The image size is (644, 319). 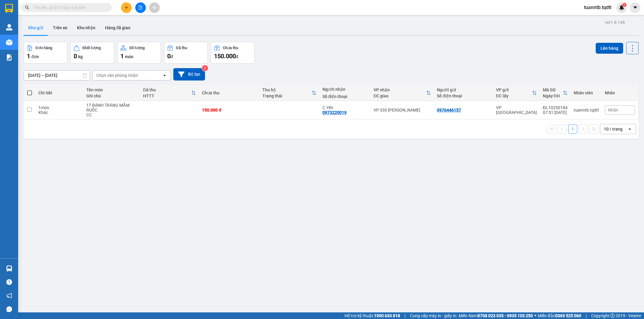 What do you see at coordinates (625, 5) in the screenshot?
I see `sup: 1` at bounding box center [625, 5].